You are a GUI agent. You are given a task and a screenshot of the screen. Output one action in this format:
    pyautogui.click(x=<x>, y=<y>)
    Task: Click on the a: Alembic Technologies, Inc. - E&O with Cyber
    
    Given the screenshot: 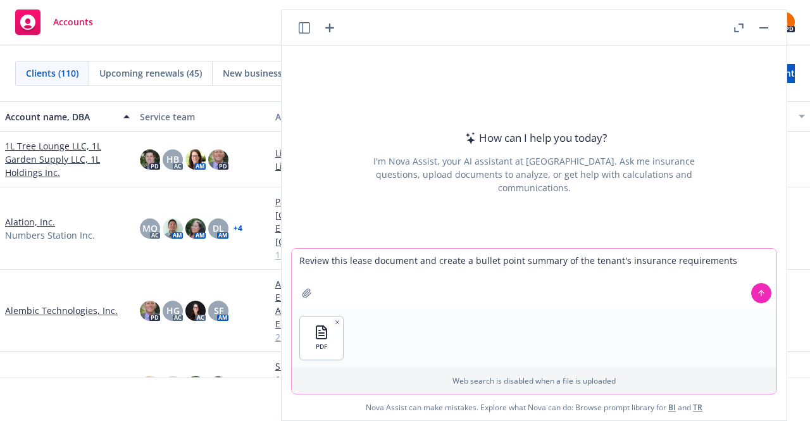 What is the action you would take?
    pyautogui.click(x=337, y=317)
    